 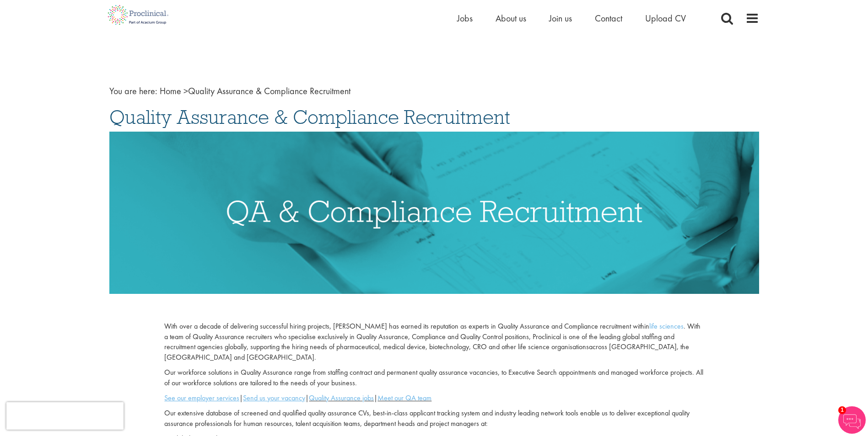 I want to click on a: Meet our QA team, so click(x=405, y=398).